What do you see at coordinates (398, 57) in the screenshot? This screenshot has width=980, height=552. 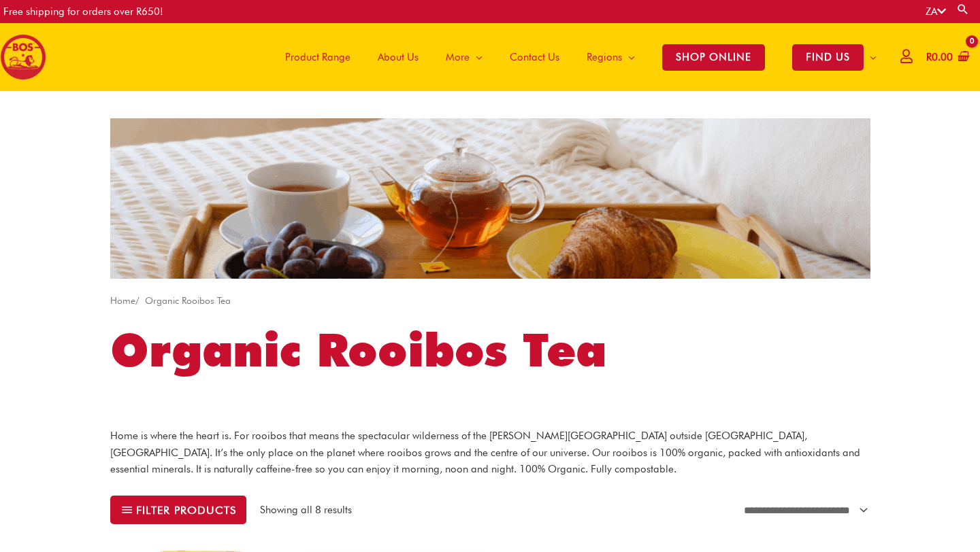 I see `a: About Us` at bounding box center [398, 57].